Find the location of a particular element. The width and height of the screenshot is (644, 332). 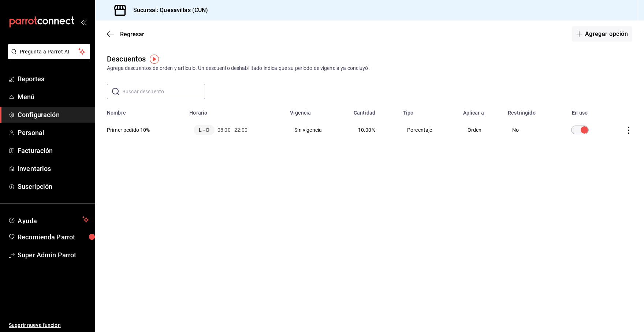

input: Buscar descuento is located at coordinates (164, 92).